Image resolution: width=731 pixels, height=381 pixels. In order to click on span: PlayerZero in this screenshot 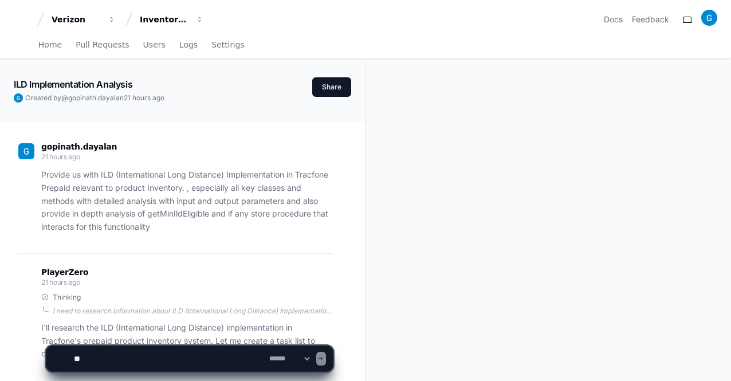, I will do `click(65, 272)`.